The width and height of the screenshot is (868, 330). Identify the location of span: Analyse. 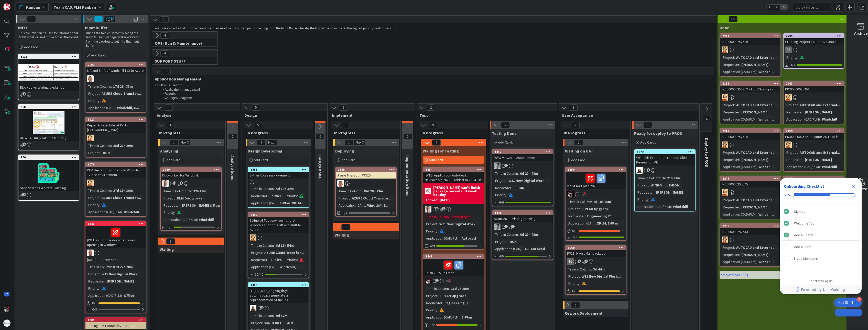
(195, 115).